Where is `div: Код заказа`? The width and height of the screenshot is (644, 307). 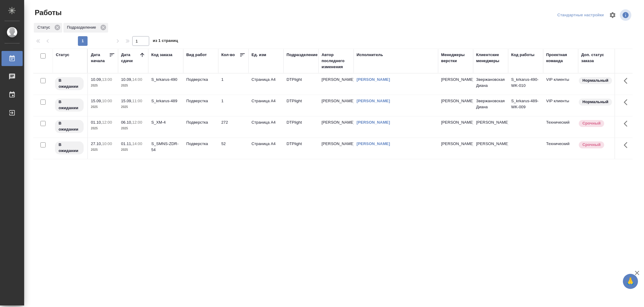
div: Код заказа is located at coordinates (161, 55).